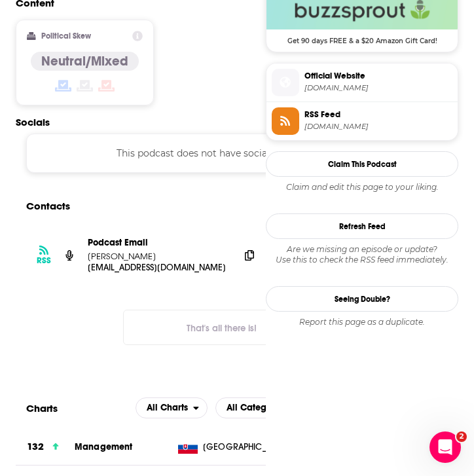 This screenshot has height=476, width=474. Describe the element at coordinates (221, 327) in the screenshot. I see `button: Nothing here.` at that location.